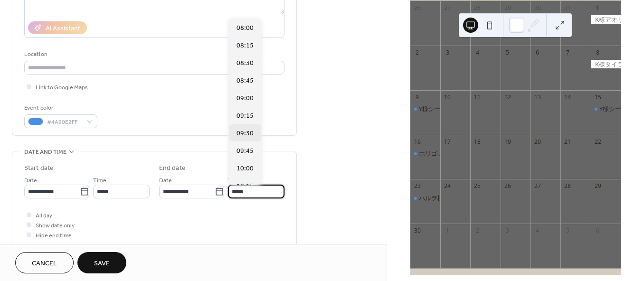  Describe the element at coordinates (102, 262) in the screenshot. I see `button: Save` at that location.